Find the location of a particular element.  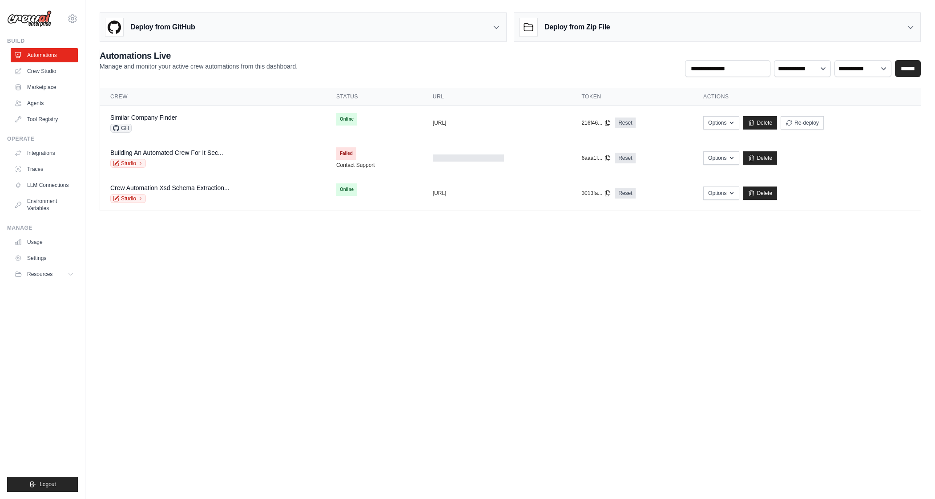

div: Manage is located at coordinates (42, 228).